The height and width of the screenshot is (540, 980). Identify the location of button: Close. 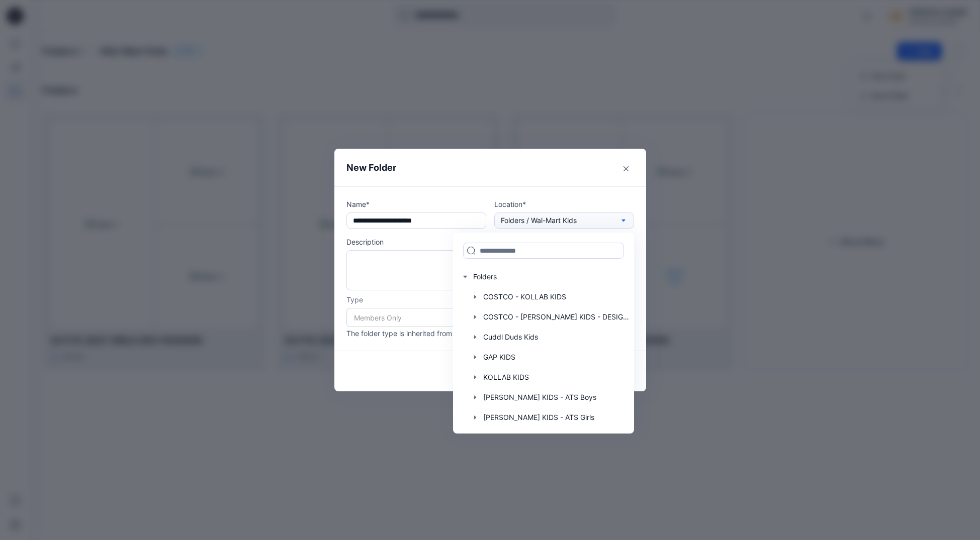
(626, 169).